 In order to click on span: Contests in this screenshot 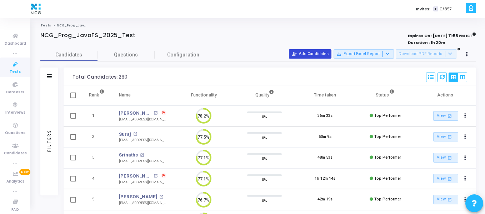, I will do `click(15, 92)`.